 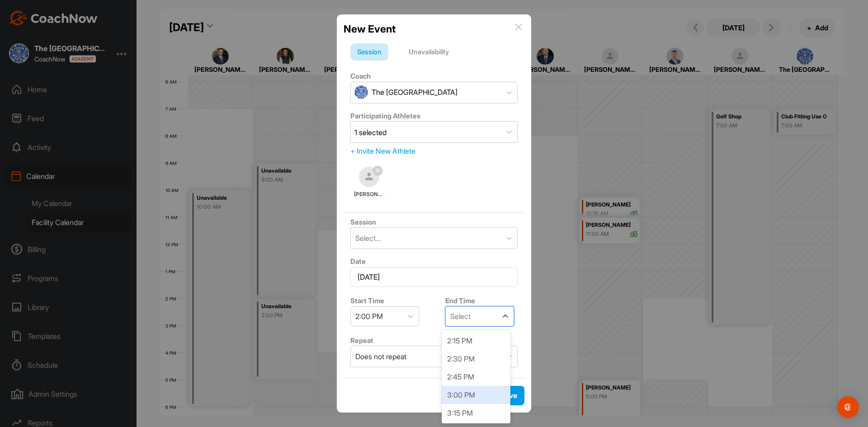 I want to click on div: 3:15 PM, so click(x=476, y=413).